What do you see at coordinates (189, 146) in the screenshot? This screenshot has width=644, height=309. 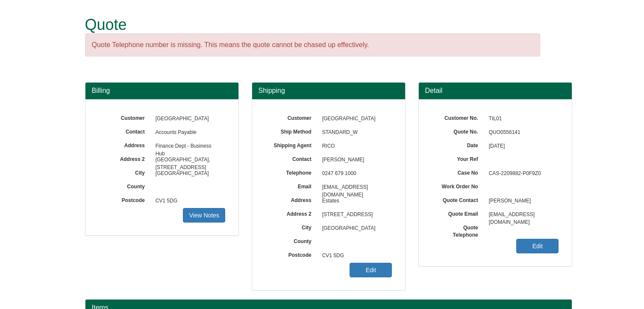 I see `span: Finance Dept - Business Hub` at bounding box center [189, 146].